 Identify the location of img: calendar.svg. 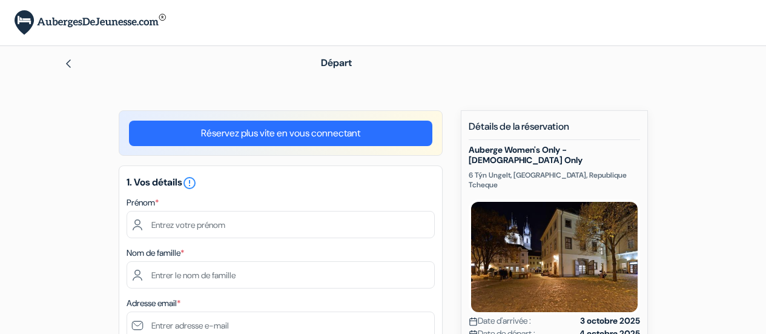
(473, 321).